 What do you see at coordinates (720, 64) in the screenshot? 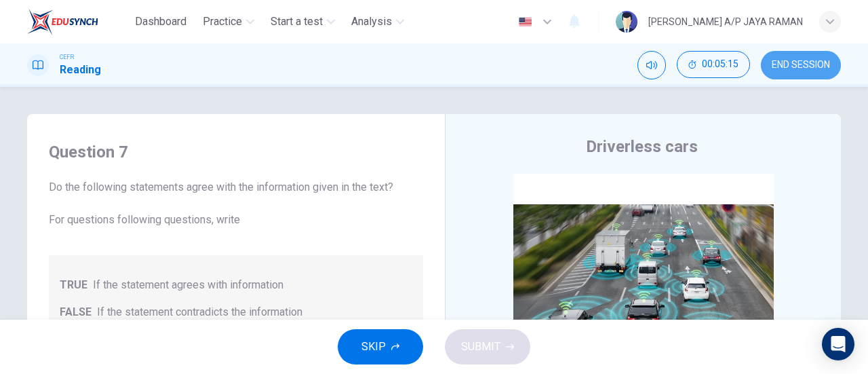
I see `span: 00:05:15` at bounding box center [720, 64].